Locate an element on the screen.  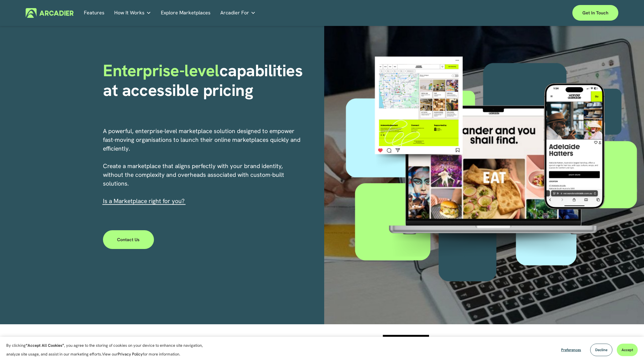
button: Preferences is located at coordinates (571, 350).